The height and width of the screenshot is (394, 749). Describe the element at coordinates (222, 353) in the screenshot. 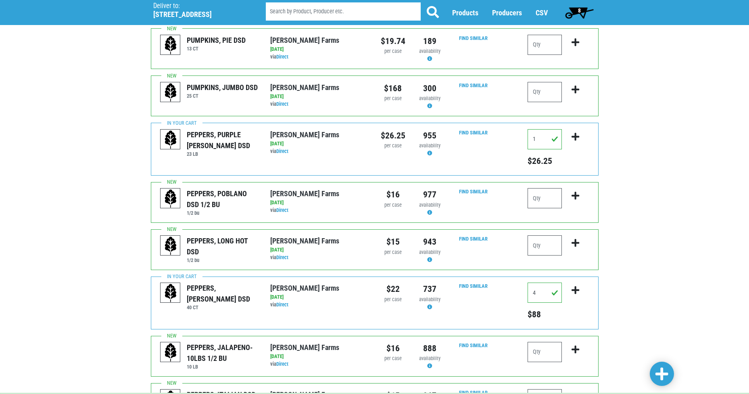

I see `div: PEPPERS, JALAPENO- 10LBS 1/2 BU` at that location.